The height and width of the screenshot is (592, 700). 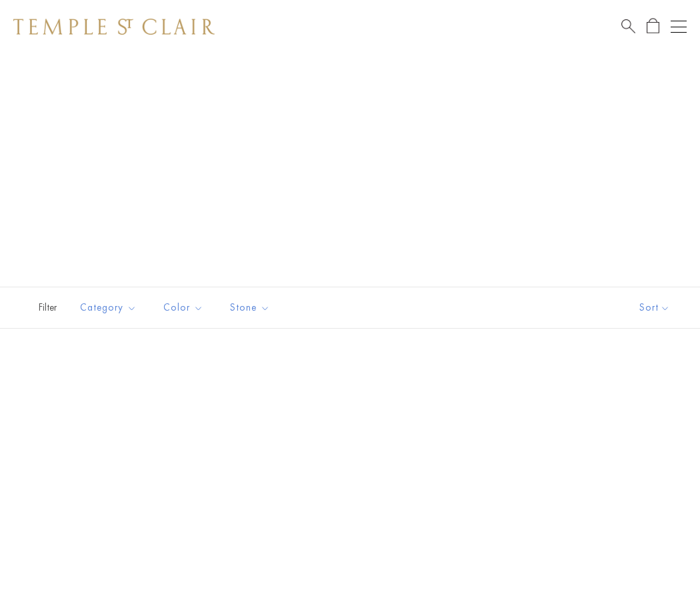 What do you see at coordinates (108, 308) in the screenshot?
I see `button: Category` at bounding box center [108, 308].